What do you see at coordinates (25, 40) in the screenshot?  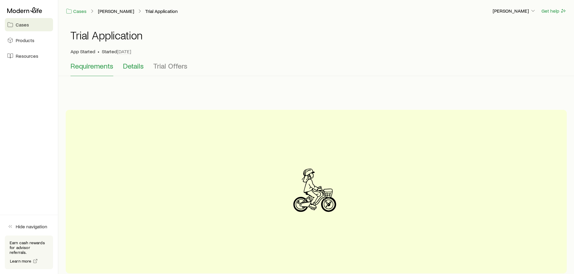 I see `span: Products` at bounding box center [25, 40].